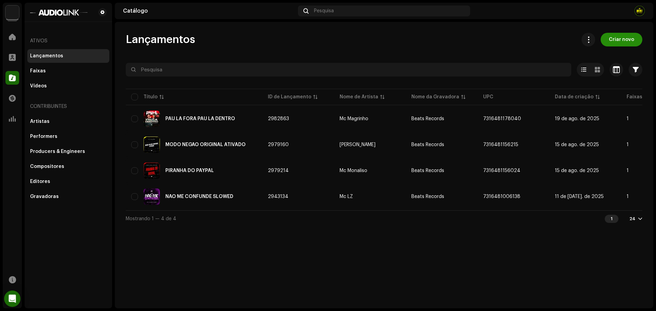  Describe the element at coordinates (68, 152) in the screenshot. I see `re-m-nav-item: Producers & Engineers` at that location.